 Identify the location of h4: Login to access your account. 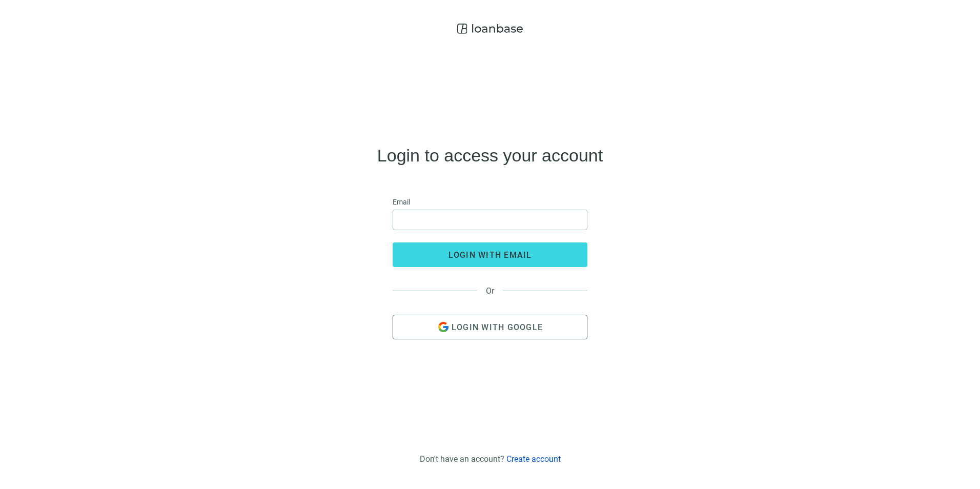
(490, 155).